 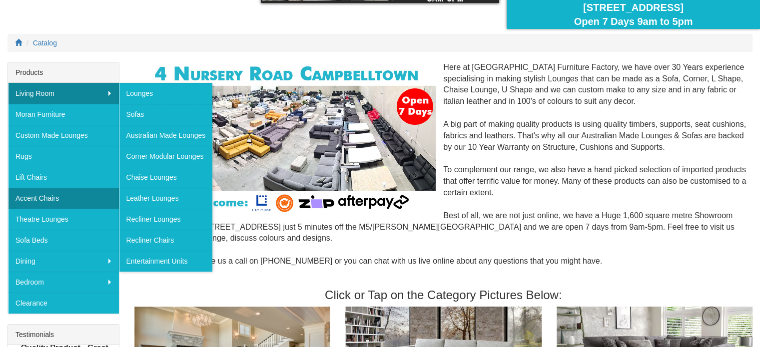 What do you see at coordinates (166, 261) in the screenshot?
I see `a: Entertainment Units` at bounding box center [166, 261].